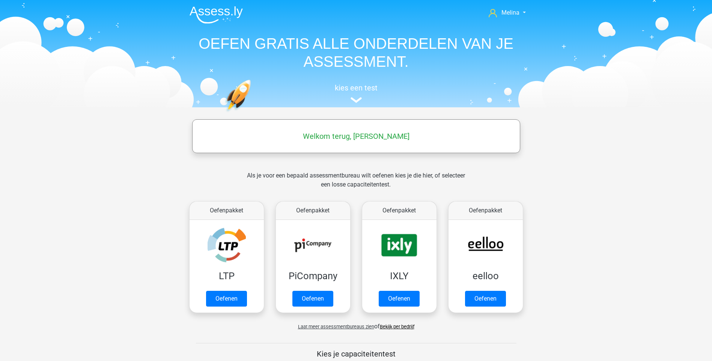  Describe the element at coordinates (356, 323) in the screenshot. I see `div: of` at that location.